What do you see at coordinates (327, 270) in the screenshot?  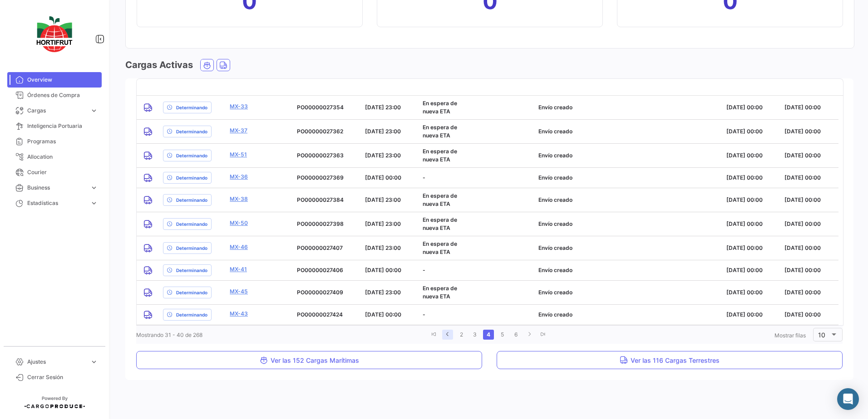 I see `p: PO00000027406` at bounding box center [327, 270].